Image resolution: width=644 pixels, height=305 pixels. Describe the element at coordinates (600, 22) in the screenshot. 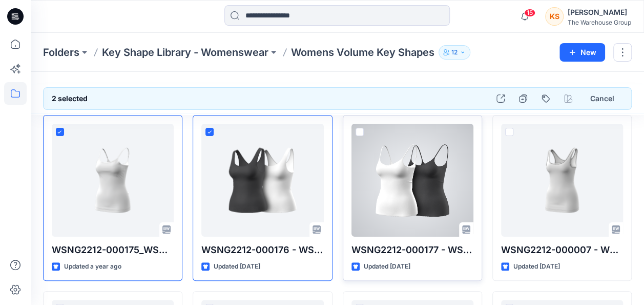

I see `div: The Warehouse Group` at that location.